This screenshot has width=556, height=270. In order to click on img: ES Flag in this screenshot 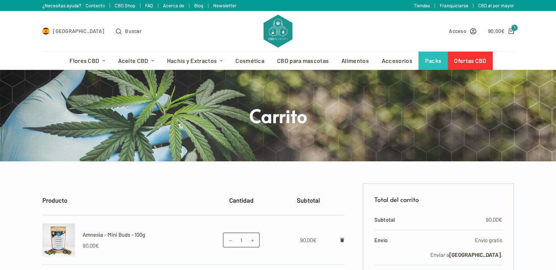, I will do `click(46, 31)`.